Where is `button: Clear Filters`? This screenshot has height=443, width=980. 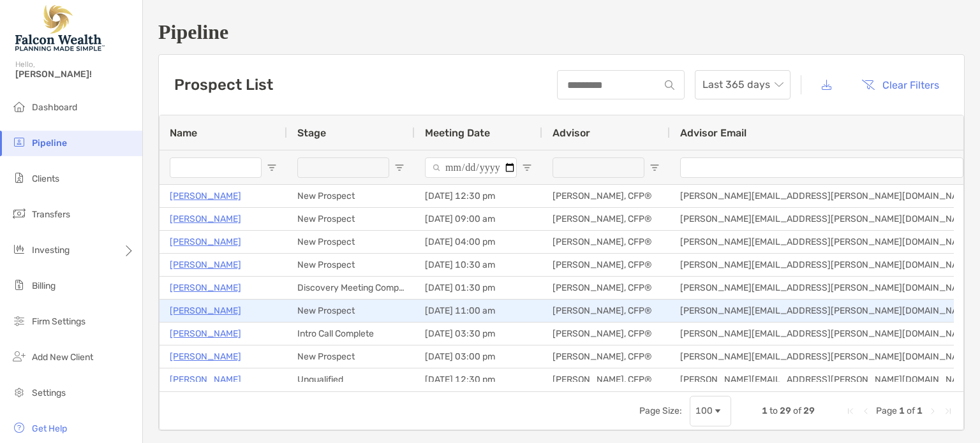 button: Clear Filters is located at coordinates (900, 85).